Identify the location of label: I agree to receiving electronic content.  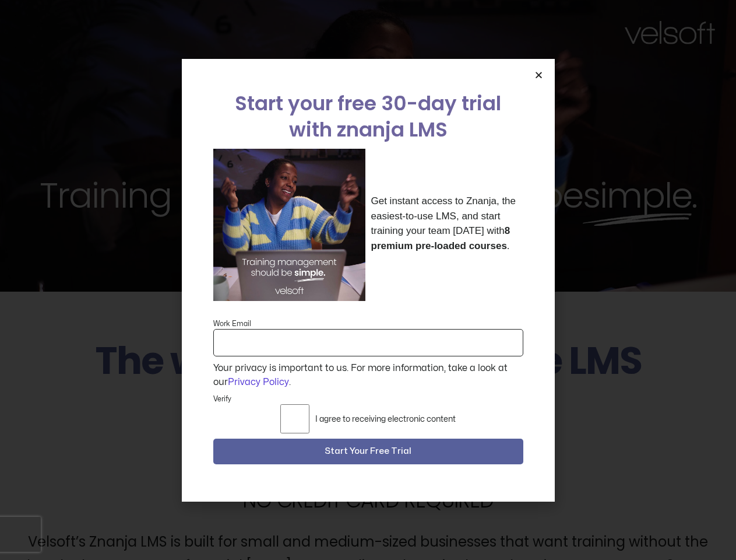
(386, 418).